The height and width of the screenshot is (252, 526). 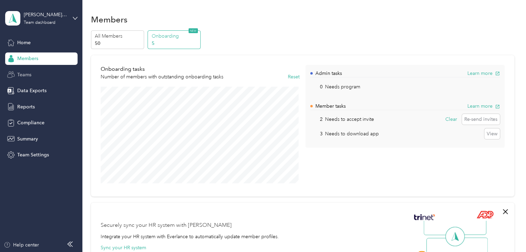 I want to click on p: Member tasks, so click(x=330, y=106).